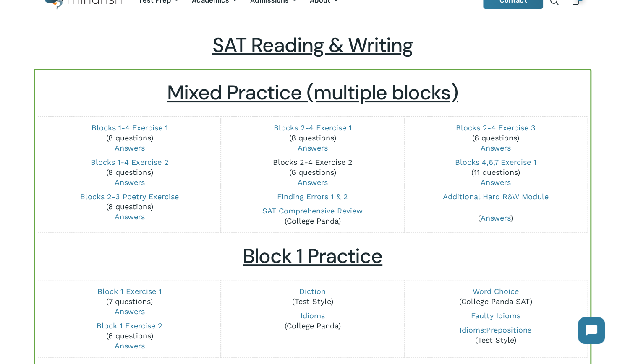 The width and height of the screenshot is (625, 364). What do you see at coordinates (129, 301) in the screenshot?
I see `p: (7 questions)` at bounding box center [129, 301].